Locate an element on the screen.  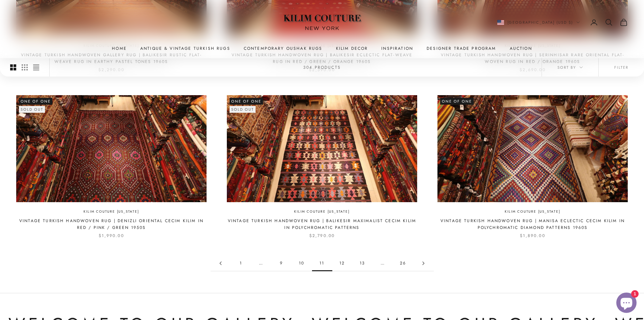
a: Designer Trade Program is located at coordinates (461, 48).